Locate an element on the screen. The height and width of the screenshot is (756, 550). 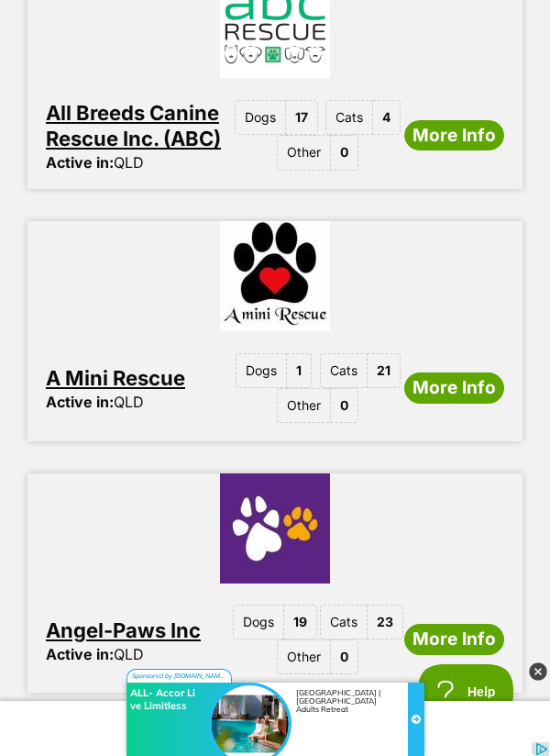
a: A Mini Rescue is located at coordinates (116, 378).